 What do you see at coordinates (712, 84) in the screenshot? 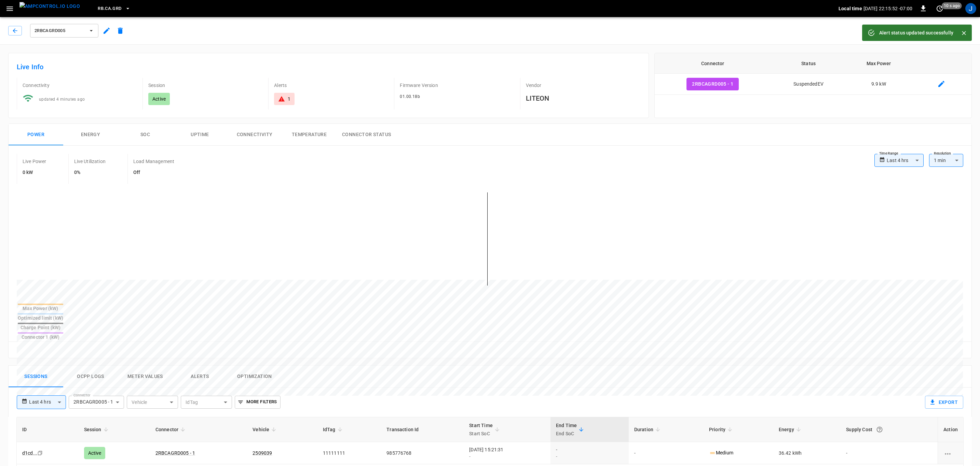
I see `button: 2RBCAGRD005 - 1` at bounding box center [712, 84].